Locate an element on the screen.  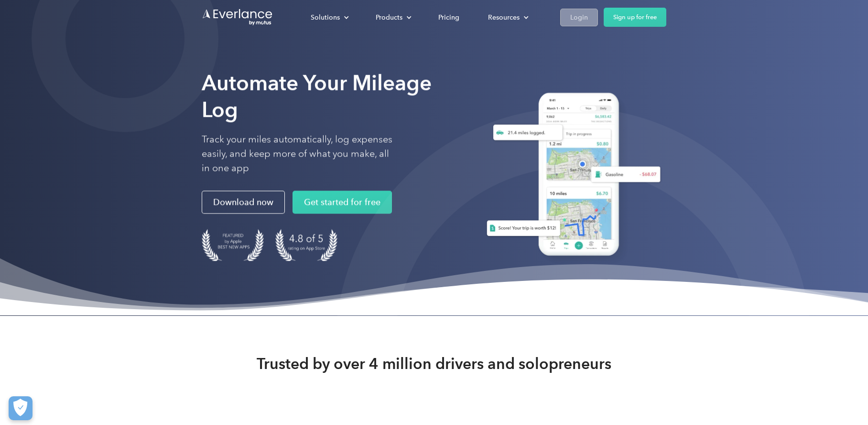
strong: Trusted by over 4 million drivers and solopreneurs is located at coordinates (434, 364).